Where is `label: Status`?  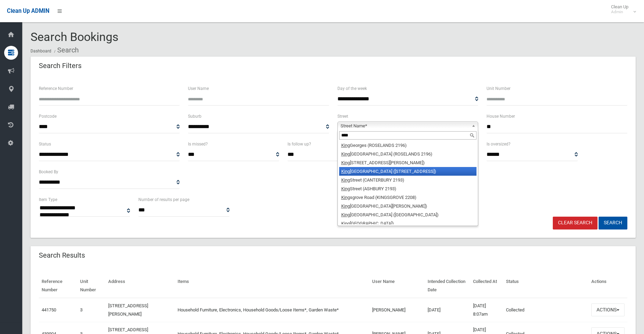 label: Status is located at coordinates (45, 144).